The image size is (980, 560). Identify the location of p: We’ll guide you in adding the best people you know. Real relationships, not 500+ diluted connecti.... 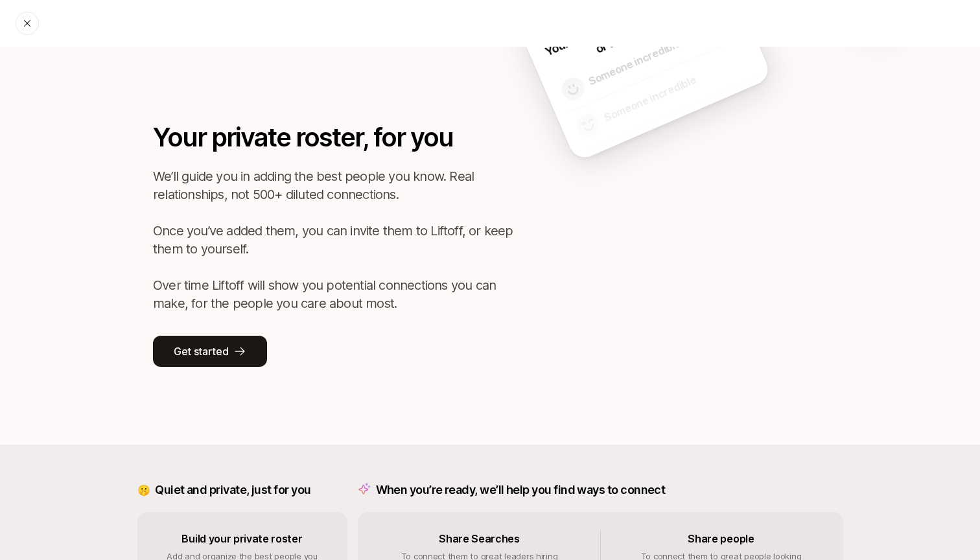
(335, 240).